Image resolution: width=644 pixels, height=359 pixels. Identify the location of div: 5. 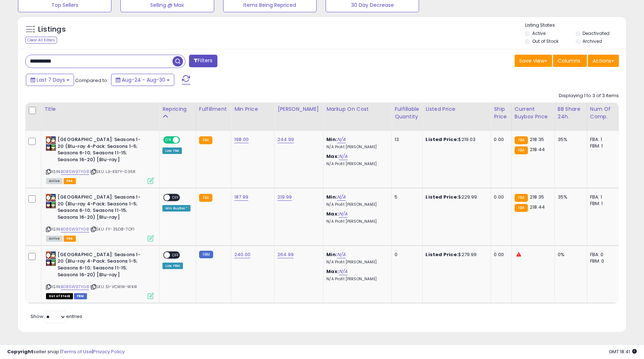
(406, 197).